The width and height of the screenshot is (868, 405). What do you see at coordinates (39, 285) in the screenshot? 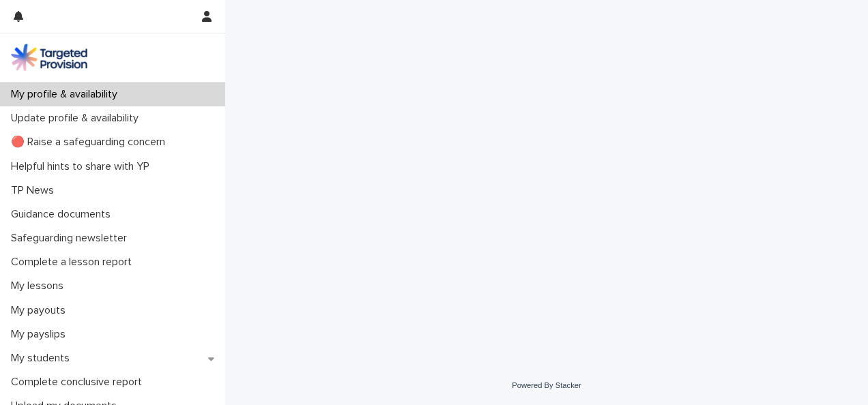
I see `p: My lessons` at bounding box center [39, 285].